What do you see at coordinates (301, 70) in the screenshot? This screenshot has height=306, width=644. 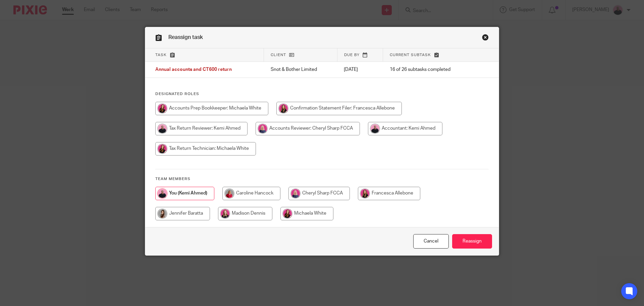 I see `p: Snot & Bother Limited` at bounding box center [301, 70].